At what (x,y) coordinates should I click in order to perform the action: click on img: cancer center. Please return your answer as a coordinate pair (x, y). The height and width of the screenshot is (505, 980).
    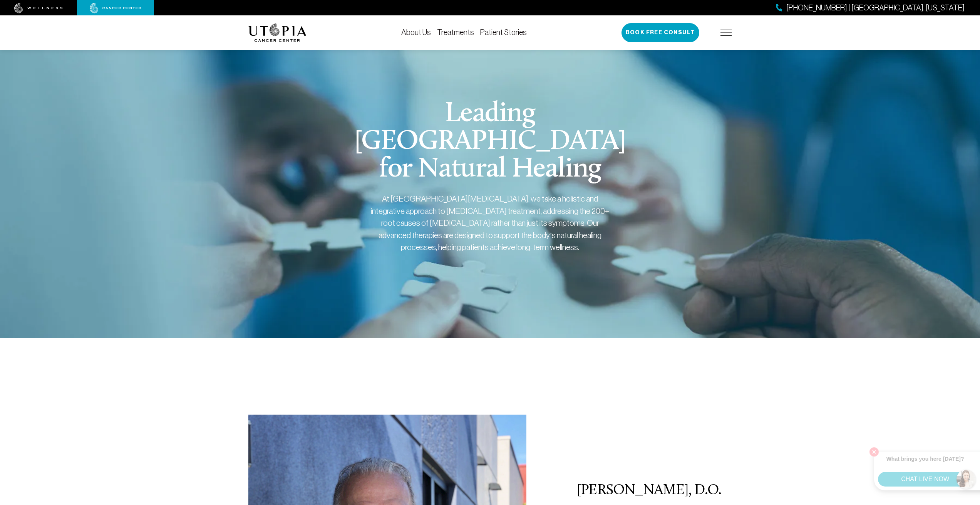
    Looking at the image, I should click on (116, 8).